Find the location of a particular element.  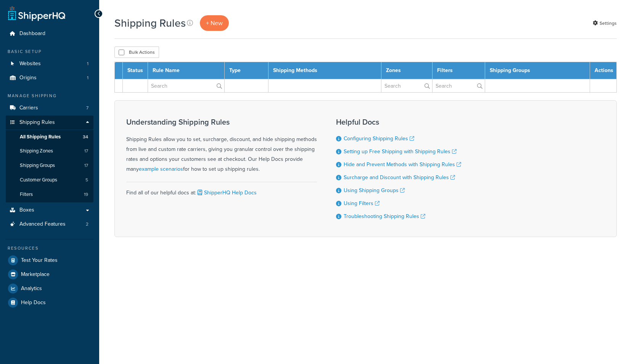

li: All Shipping Rules is located at coordinates (50, 137).